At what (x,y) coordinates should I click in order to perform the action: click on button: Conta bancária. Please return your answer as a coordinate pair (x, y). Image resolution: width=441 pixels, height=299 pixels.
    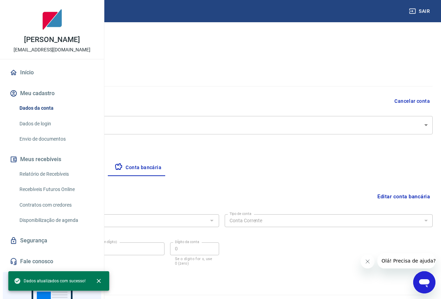
    Looking at the image, I should click on (138, 168).